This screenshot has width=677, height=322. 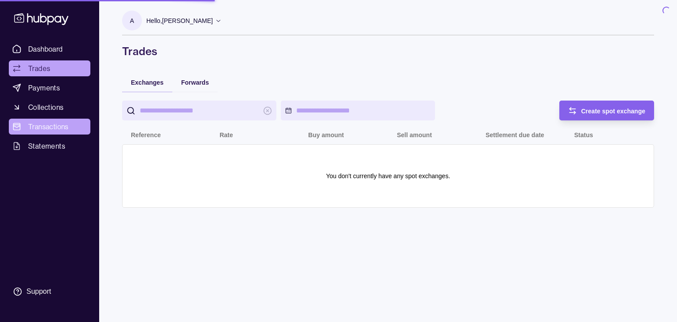 I want to click on a: Statements, so click(x=49, y=146).